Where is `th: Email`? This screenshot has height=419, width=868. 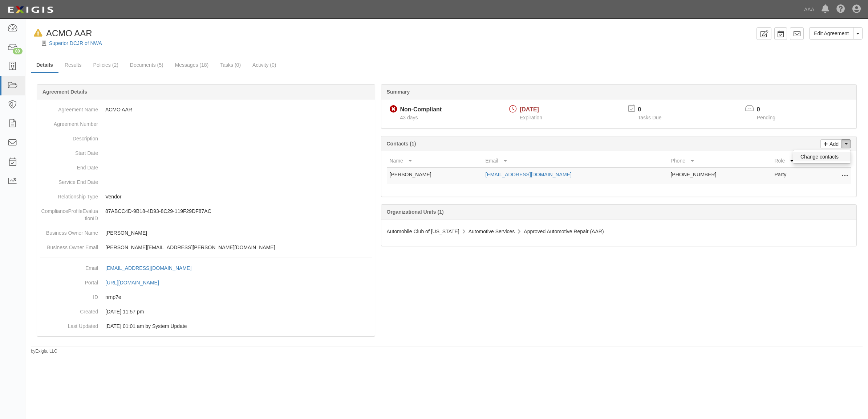
th: Email is located at coordinates (575, 161).